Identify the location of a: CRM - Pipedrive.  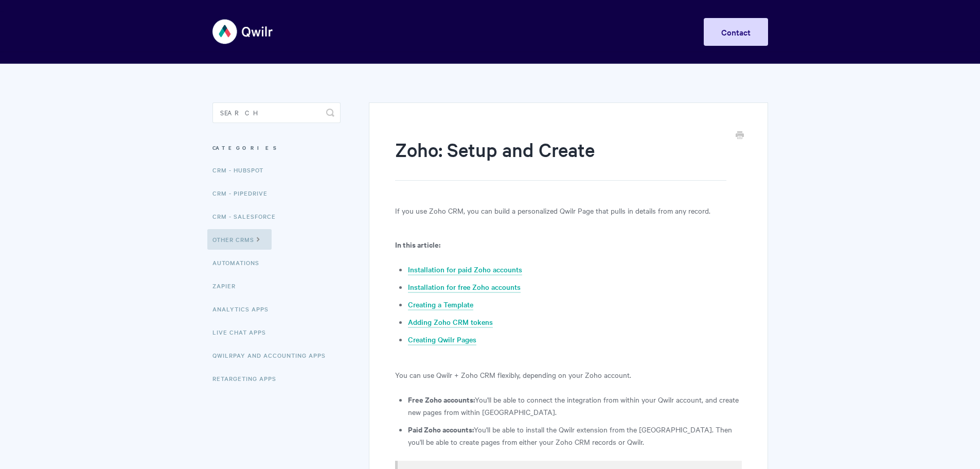
(244, 193).